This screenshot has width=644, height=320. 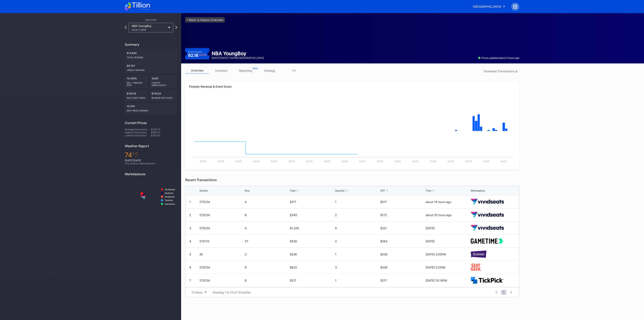 I want to click on div: 74, so click(x=151, y=155).